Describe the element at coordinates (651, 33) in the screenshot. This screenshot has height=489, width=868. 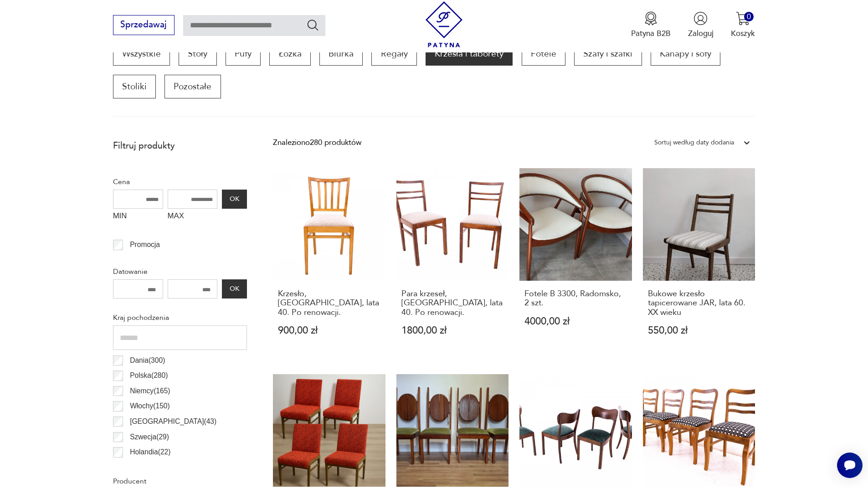
I see `p: Patyna B2B` at that location.